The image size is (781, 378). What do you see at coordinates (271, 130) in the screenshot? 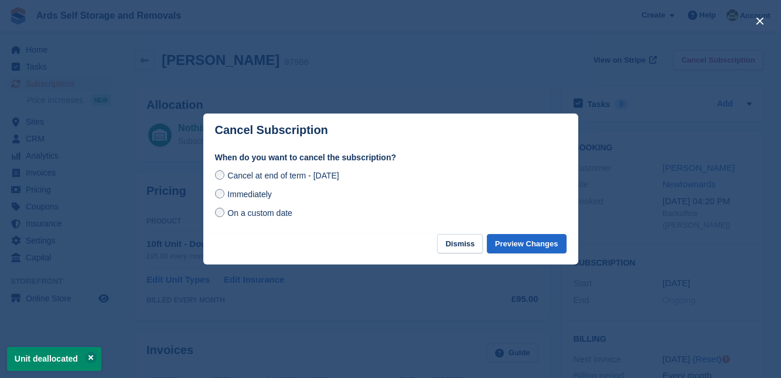
I see `p: Cancel Subscription` at bounding box center [271, 130].